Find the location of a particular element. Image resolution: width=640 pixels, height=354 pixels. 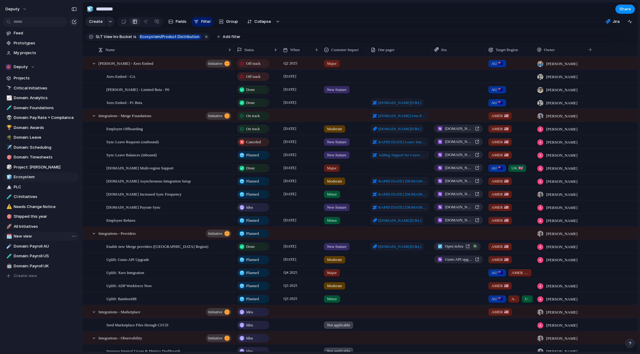

a: 🔭Critical Initiatives is located at coordinates (41, 88).